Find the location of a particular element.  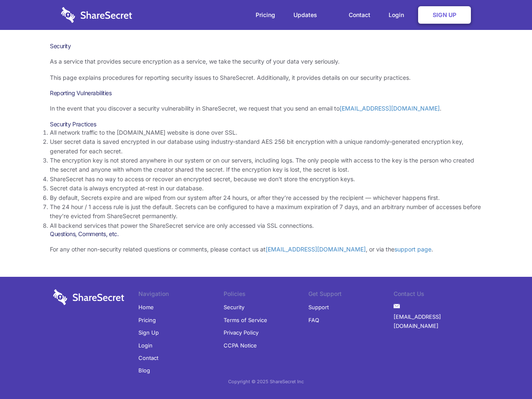

li: The 24 hour / 1 access rule is just the default. Secrets can be configured to have a maximum expi... is located at coordinates (266, 212).